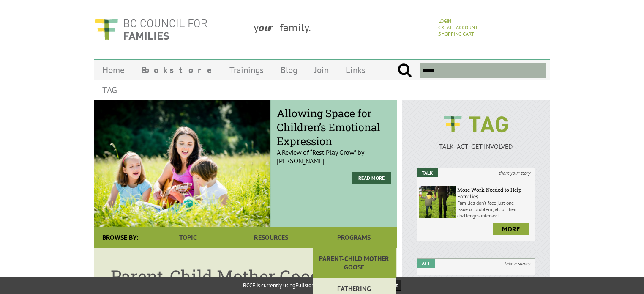 The width and height of the screenshot is (644, 294). I want to click on a: TALK ACT GET INVOLVED, so click(476, 142).